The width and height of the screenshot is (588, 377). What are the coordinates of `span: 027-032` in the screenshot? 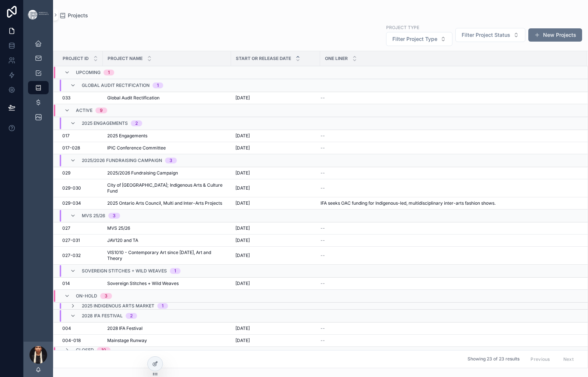 It's located at (71, 256).